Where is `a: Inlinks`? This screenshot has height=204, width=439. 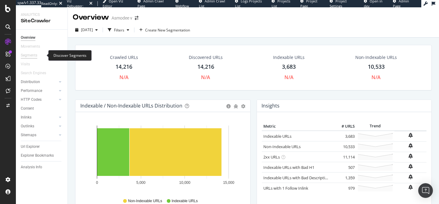 a: Inlinks is located at coordinates (39, 117).